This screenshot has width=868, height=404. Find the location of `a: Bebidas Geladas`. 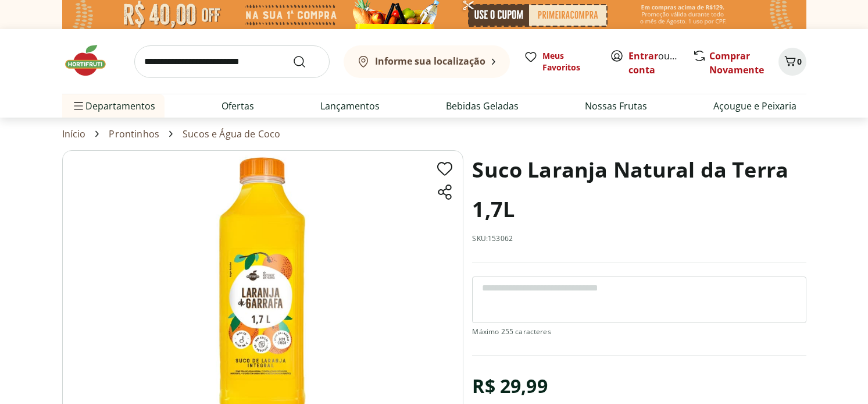

a: Bebidas Geladas is located at coordinates (482, 106).